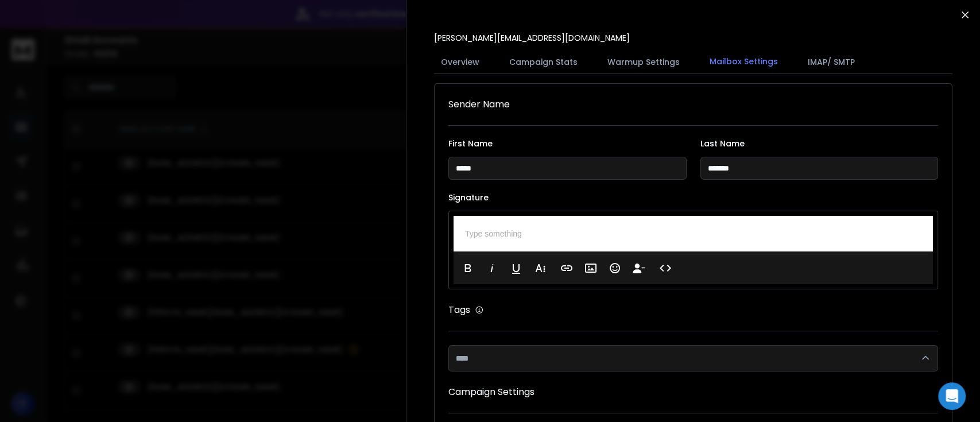 The image size is (980, 422). Describe the element at coordinates (517, 268) in the screenshot. I see `button: Underline (Ctrl+U)` at that location.